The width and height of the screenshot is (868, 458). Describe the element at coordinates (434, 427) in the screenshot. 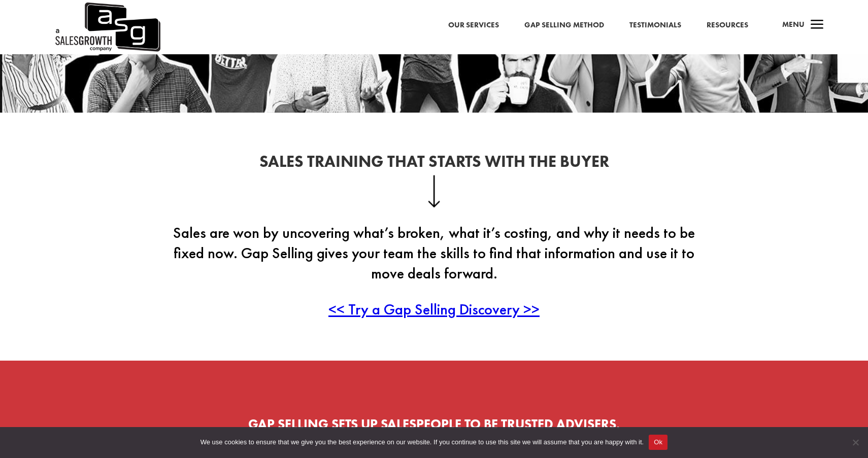

I see `h2: Gap Selling SETS UP SALESPEOPLE TO BE TRUSTED ADVISERS.` at that location.